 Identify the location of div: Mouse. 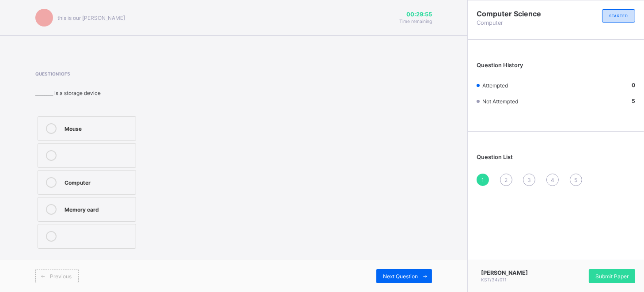
(98, 128).